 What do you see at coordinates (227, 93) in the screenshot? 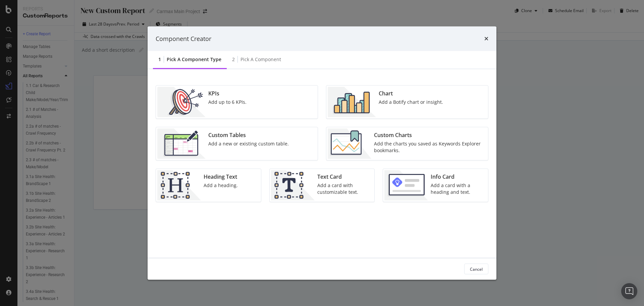
I see `div: KPIs` at bounding box center [227, 93].